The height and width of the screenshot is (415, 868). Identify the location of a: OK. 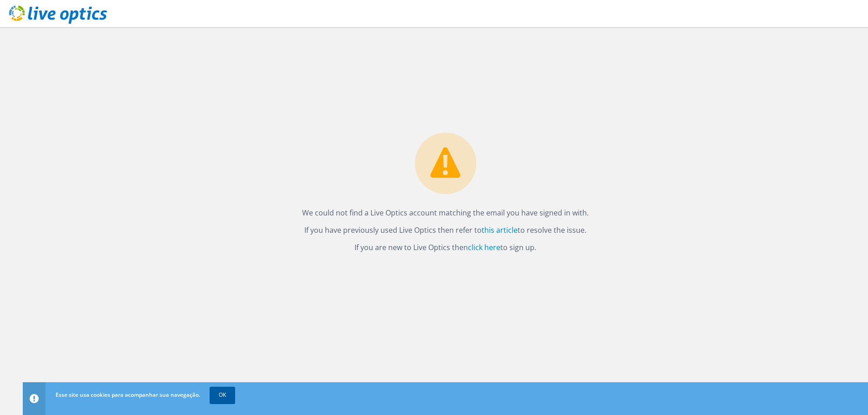
(222, 395).